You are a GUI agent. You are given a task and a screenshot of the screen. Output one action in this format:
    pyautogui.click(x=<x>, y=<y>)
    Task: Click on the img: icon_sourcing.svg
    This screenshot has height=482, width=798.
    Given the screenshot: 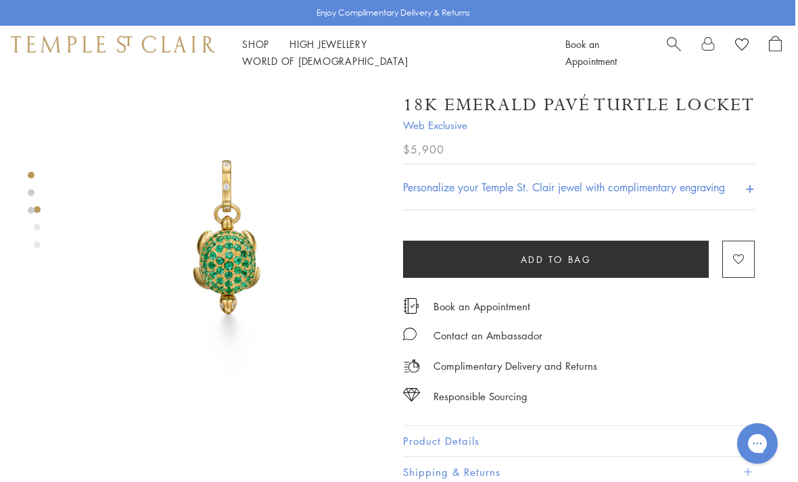 What is the action you would take?
    pyautogui.click(x=411, y=395)
    